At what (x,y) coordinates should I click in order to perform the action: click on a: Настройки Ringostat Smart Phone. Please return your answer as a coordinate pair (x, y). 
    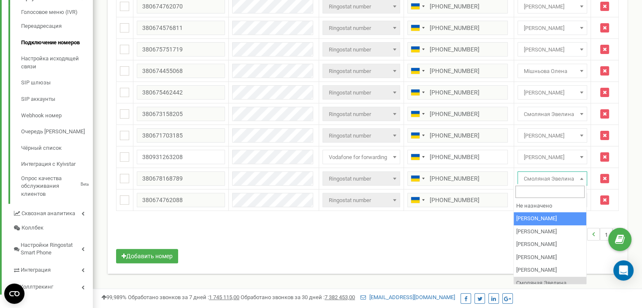
    Looking at the image, I should click on (53, 248).